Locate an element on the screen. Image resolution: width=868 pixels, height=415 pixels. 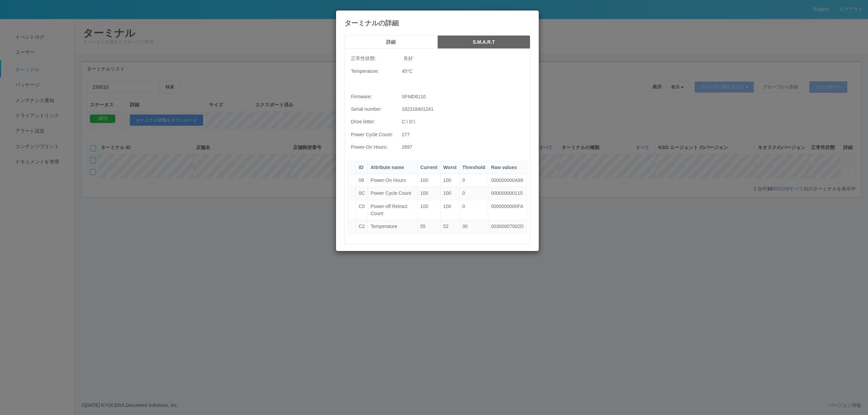
td: Power Cycle Count is located at coordinates (392, 193).